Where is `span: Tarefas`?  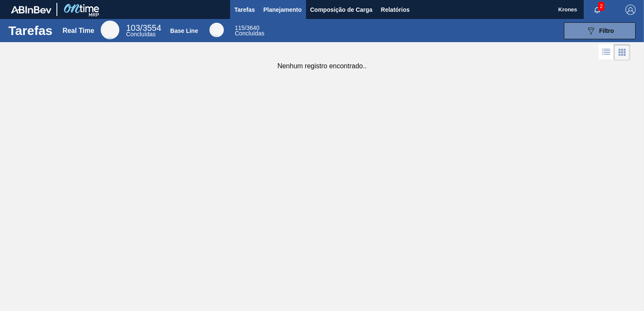
span: Tarefas is located at coordinates (244, 9).